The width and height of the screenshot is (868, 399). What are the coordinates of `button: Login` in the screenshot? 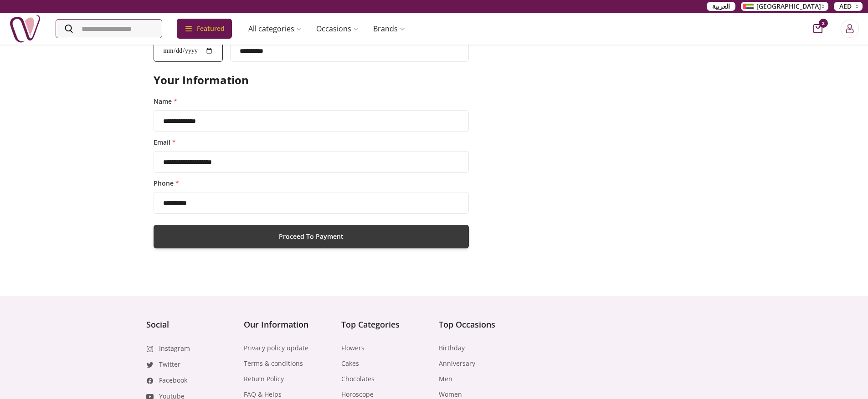 It's located at (850, 29).